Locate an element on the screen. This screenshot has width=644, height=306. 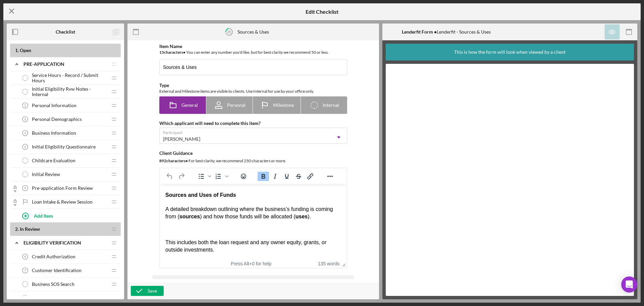
tspan: 4 is located at coordinates (25, 147).